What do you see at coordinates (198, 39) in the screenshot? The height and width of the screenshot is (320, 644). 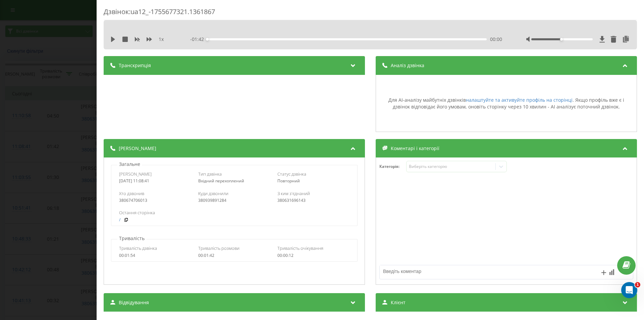 I see `span: - 01:42` at bounding box center [198, 39].